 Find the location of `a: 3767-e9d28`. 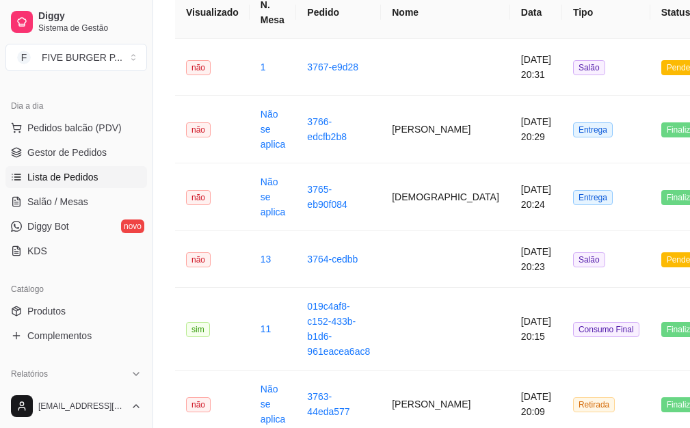

a: 3767-e9d28 is located at coordinates (332, 67).